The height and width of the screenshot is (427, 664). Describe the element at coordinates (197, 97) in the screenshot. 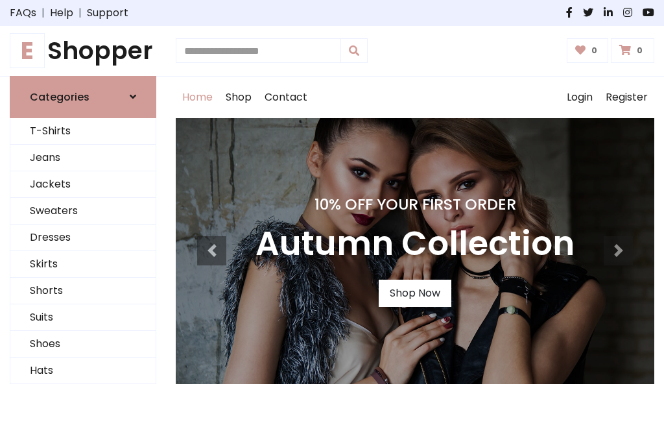

I see `a: Home` at that location.